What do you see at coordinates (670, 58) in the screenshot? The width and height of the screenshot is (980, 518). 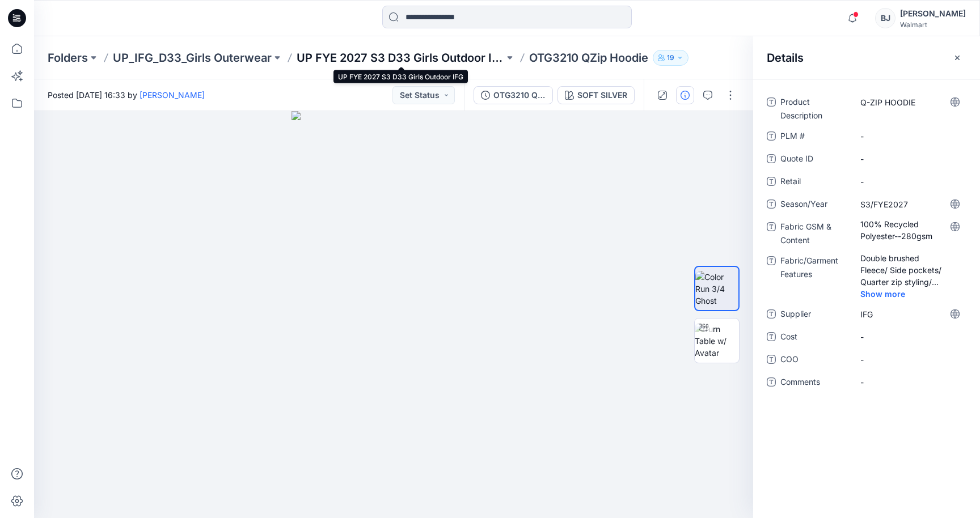 I see `p: 19` at bounding box center [670, 58].